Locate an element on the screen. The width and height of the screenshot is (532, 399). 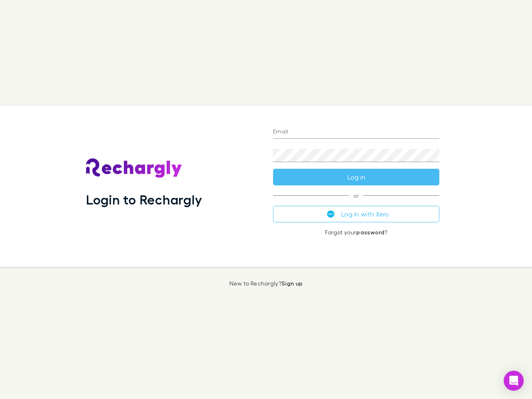
span: or is located at coordinates (356, 195).